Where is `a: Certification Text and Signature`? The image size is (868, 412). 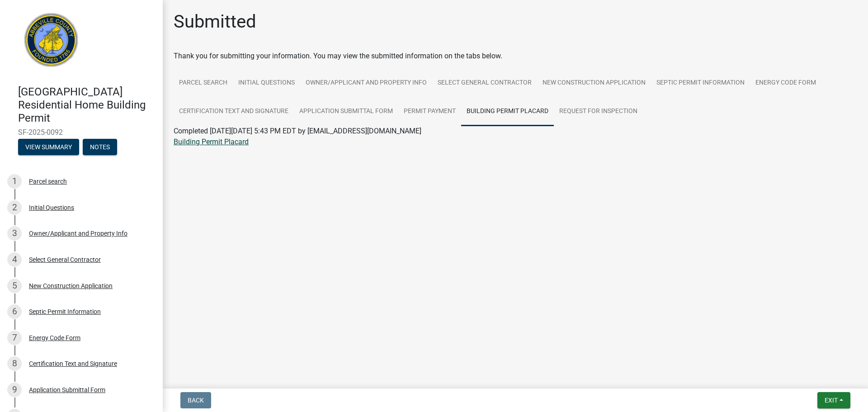 a: Certification Text and Signature is located at coordinates (234, 111).